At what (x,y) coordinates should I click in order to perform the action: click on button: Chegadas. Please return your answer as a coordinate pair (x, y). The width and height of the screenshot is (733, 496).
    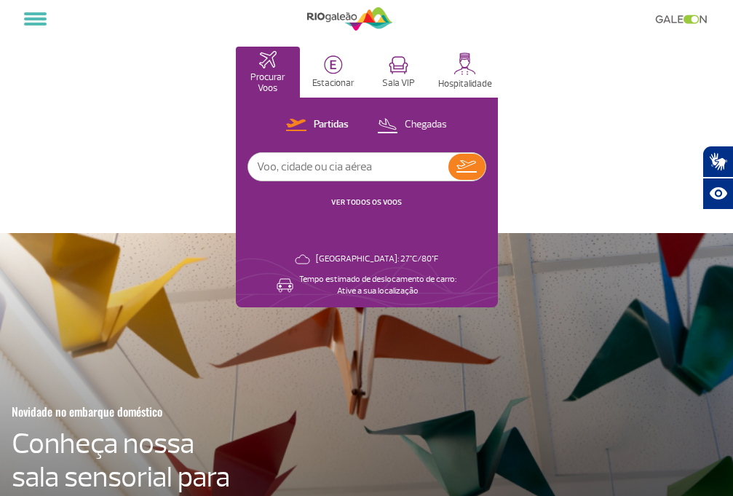
    Looking at the image, I should click on (412, 125).